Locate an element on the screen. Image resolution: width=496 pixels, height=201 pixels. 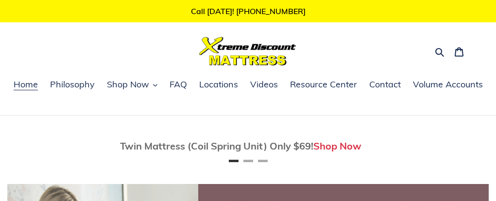
span: Resource Center is located at coordinates (324, 85).